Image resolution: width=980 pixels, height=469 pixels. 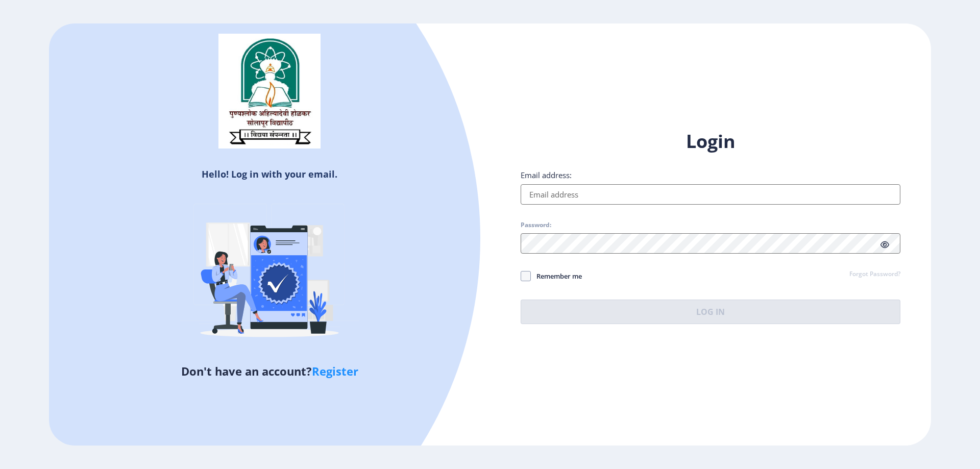 What do you see at coordinates (269, 274) in the screenshot?
I see `img: Verified-rafiki.svg` at bounding box center [269, 274].